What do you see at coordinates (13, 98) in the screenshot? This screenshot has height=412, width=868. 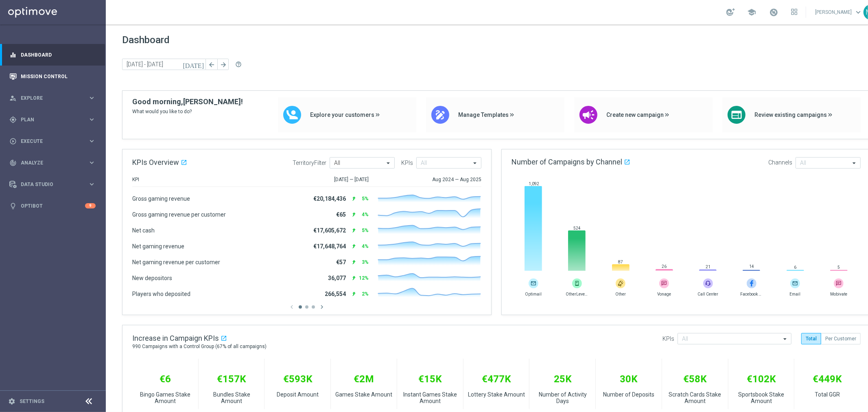 I see `i: person_search` at bounding box center [13, 98].